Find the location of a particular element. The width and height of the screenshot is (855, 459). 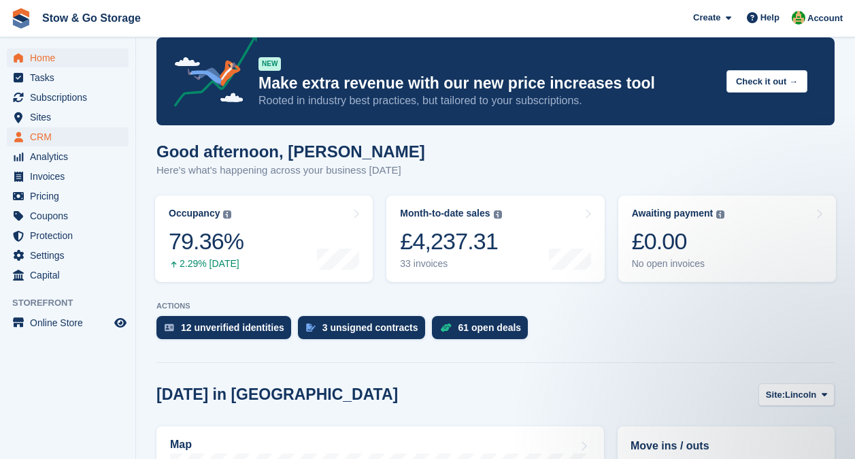

span: Online Store is located at coordinates (71, 323).